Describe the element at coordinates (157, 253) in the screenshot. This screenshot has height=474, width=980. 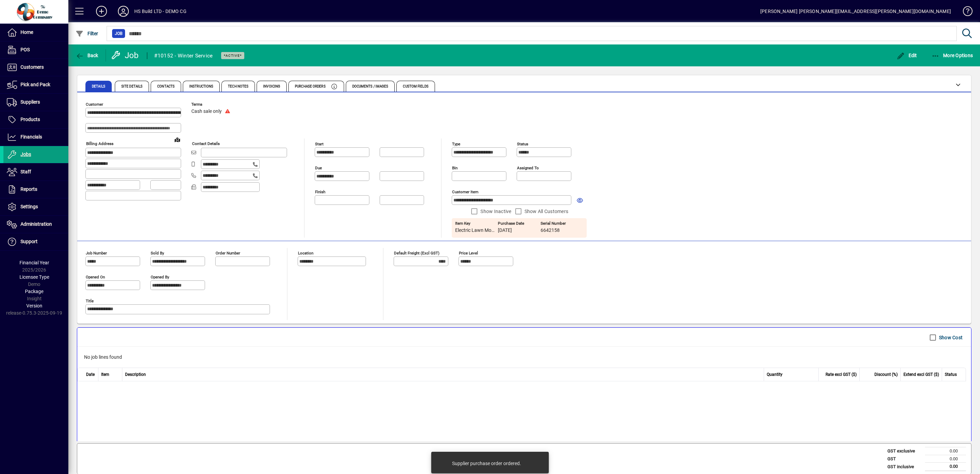
I see `mat-label: Sold by` at that location.